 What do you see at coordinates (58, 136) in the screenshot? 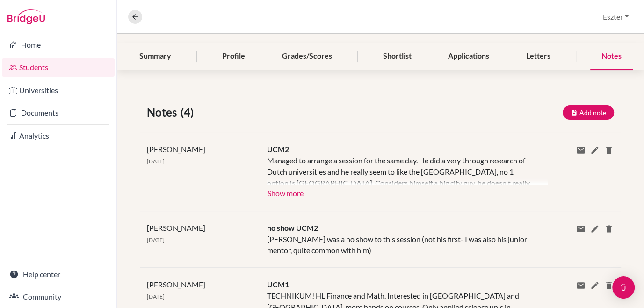
I see `a: Analytics` at bounding box center [58, 136].